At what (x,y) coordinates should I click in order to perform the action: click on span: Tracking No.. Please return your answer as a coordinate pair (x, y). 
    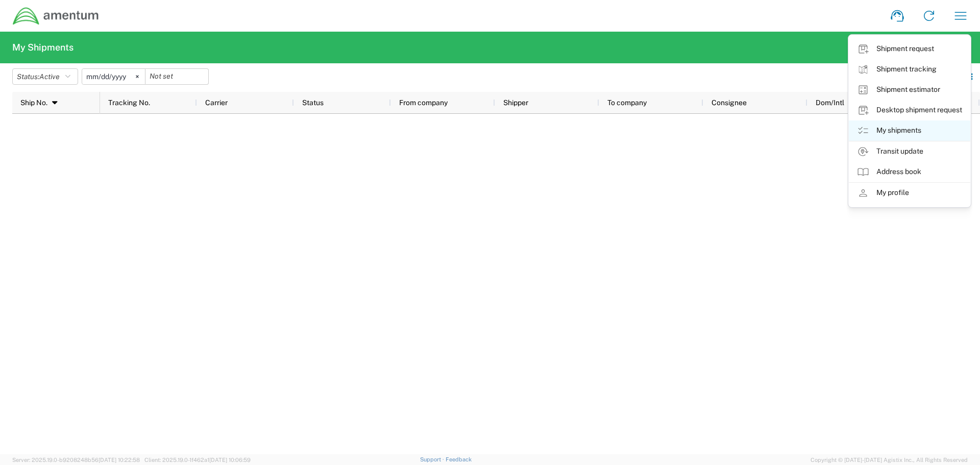
    Looking at the image, I should click on (129, 103).